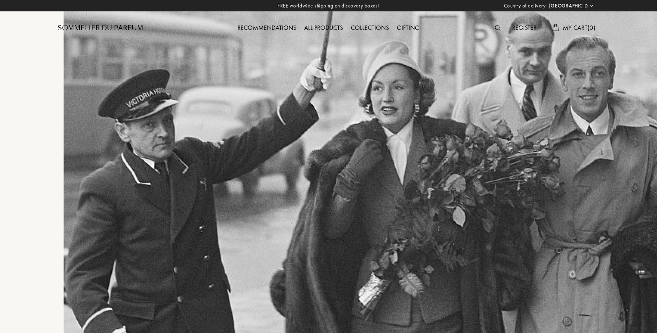  What do you see at coordinates (324, 28) in the screenshot?
I see `div: All products` at bounding box center [324, 28].